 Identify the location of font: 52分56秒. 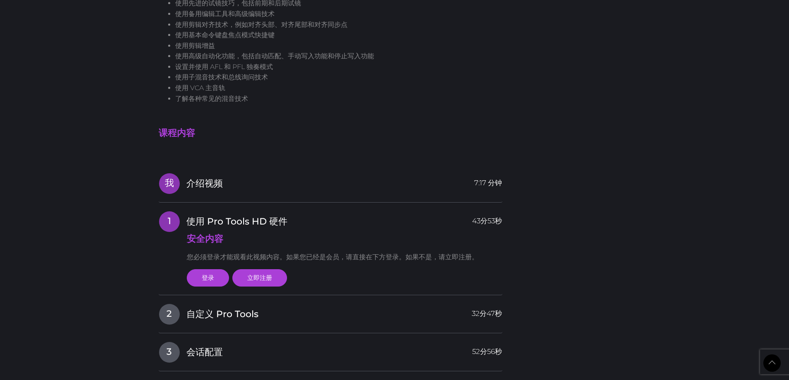
(487, 352).